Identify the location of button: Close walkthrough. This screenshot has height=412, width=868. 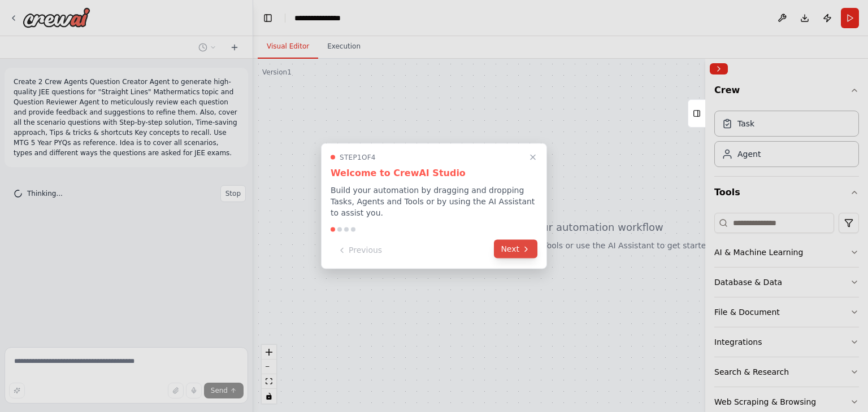
(533, 157).